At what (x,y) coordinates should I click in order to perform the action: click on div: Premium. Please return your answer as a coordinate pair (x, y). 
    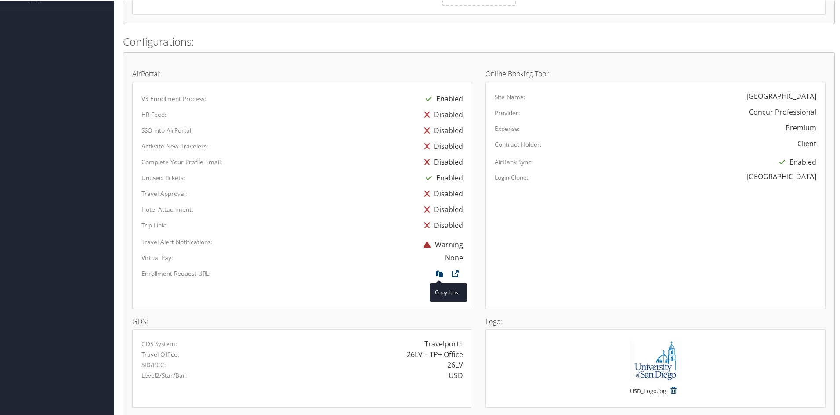
    Looking at the image, I should click on (801, 127).